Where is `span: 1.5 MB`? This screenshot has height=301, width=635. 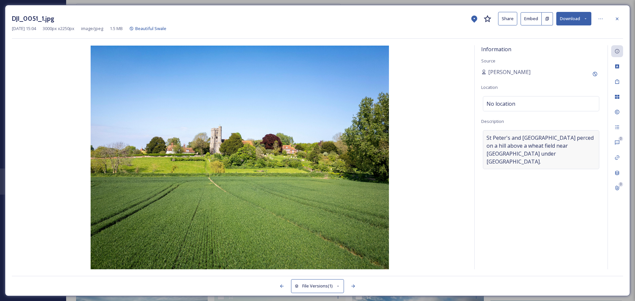
span: 1.5 MB is located at coordinates (116, 28).